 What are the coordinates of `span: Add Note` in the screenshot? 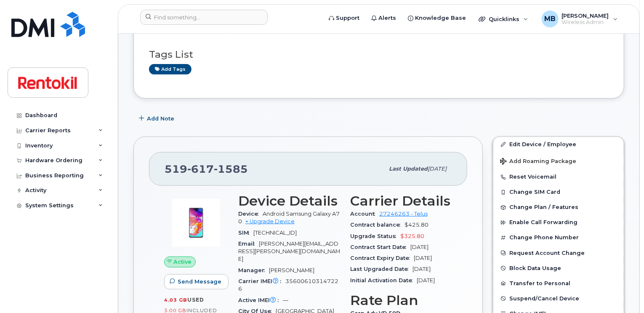 It's located at (160, 118).